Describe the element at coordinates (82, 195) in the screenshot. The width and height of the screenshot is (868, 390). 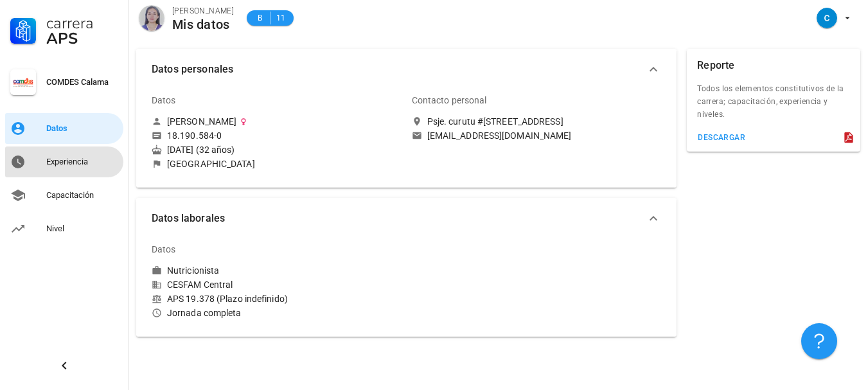
I see `div: Capacitación` at that location.